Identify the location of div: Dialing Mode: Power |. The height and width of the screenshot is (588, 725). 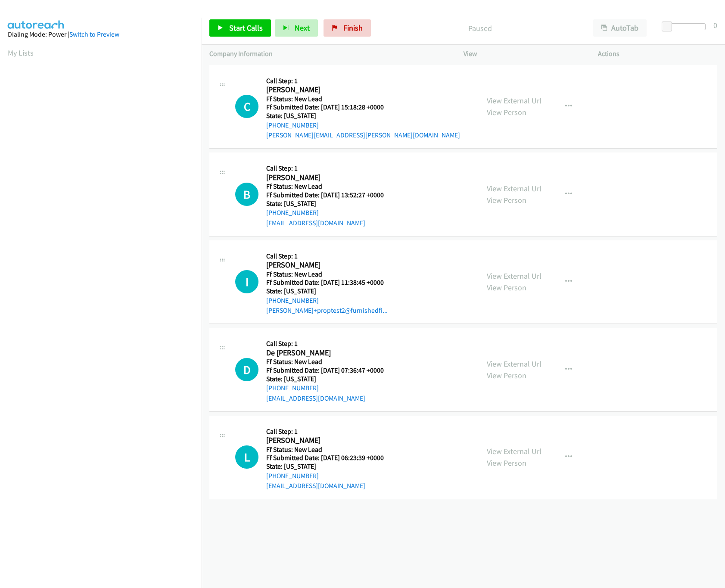
(101, 35).